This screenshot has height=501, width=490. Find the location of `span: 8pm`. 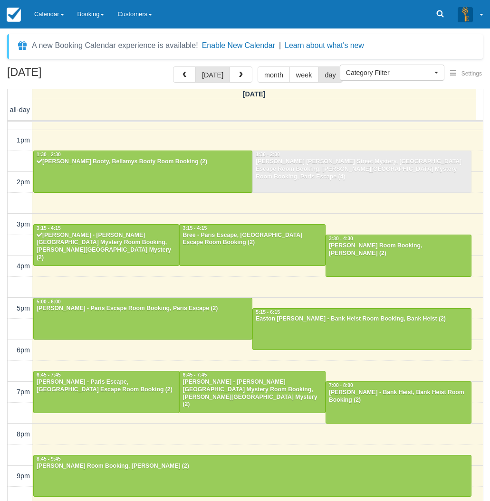

span: 8pm is located at coordinates (23, 434).